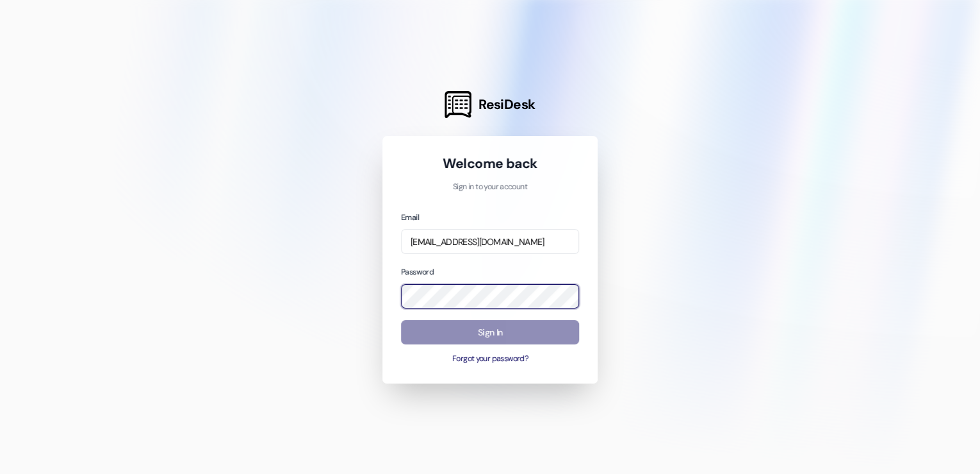  What do you see at coordinates (458, 104) in the screenshot?
I see `img: ResiDesk Logo` at bounding box center [458, 104].